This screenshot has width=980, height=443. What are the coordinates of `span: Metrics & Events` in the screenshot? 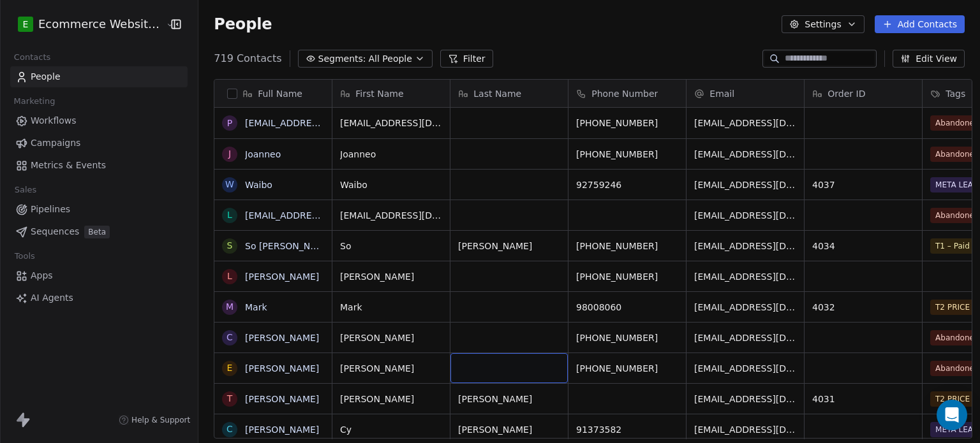 It's located at (68, 165).